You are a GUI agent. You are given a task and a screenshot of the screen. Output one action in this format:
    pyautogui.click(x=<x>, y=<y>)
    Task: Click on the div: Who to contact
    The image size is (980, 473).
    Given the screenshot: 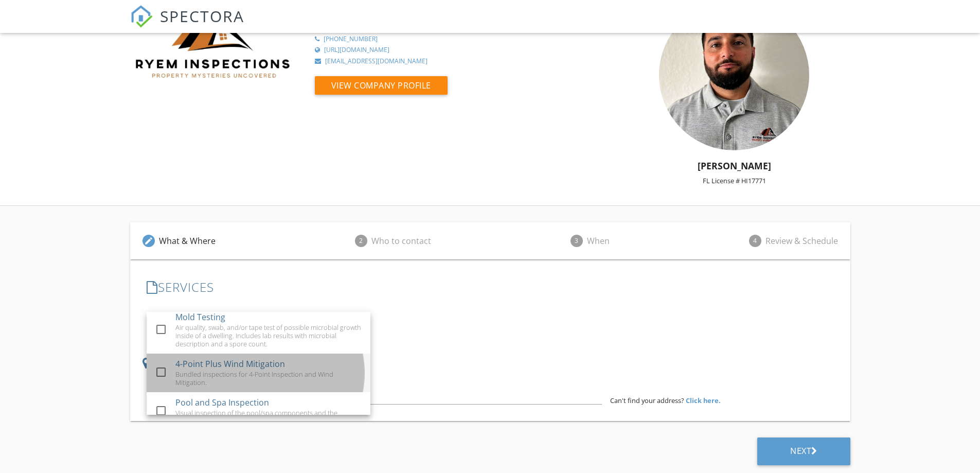 What is the action you would take?
    pyautogui.click(x=402, y=241)
    